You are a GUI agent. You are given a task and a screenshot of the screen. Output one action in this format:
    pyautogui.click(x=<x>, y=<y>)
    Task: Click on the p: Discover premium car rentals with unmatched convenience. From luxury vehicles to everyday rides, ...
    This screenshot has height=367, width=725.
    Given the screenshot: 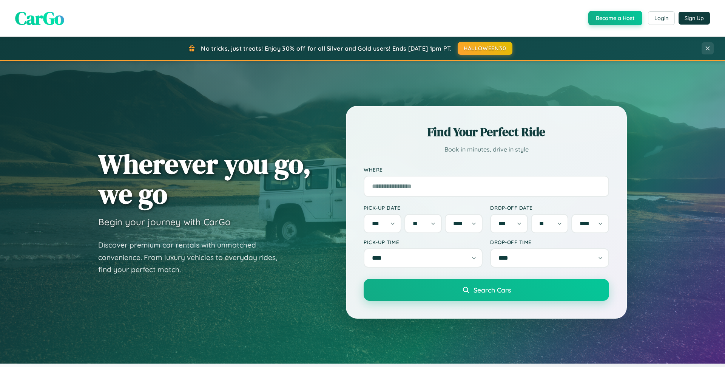 What is the action you would take?
    pyautogui.click(x=193, y=257)
    